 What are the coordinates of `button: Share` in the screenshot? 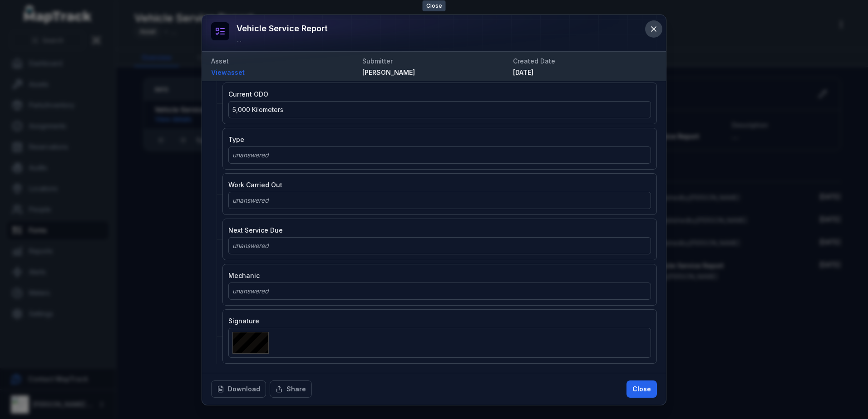 It's located at (291, 389).